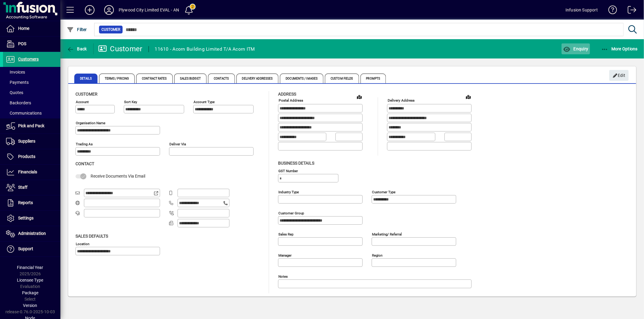 The height and width of the screenshot is (319, 644). Describe the element at coordinates (85, 164) in the screenshot. I see `span: Contact` at that location.